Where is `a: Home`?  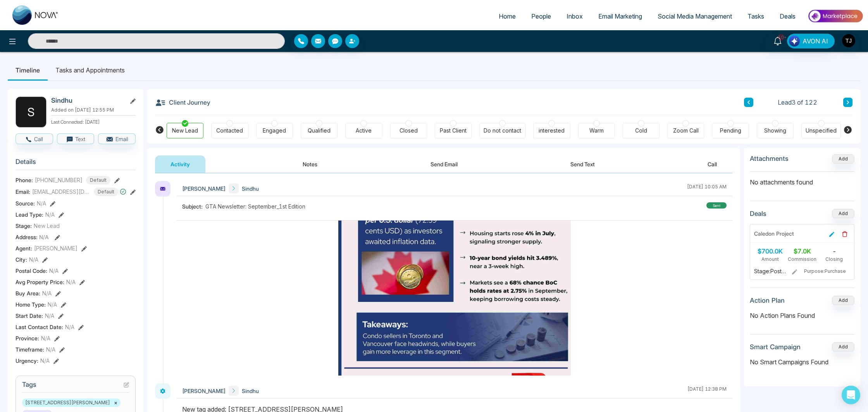 a: Home is located at coordinates (508, 17).